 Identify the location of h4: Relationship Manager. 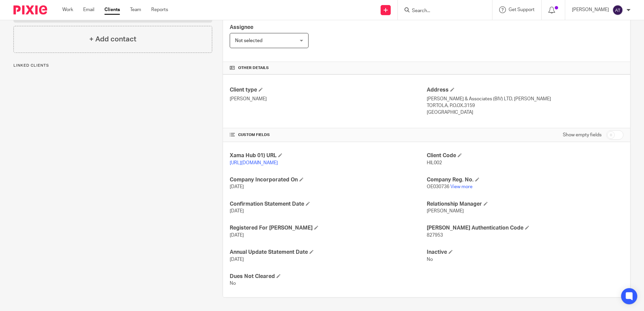
(525, 204).